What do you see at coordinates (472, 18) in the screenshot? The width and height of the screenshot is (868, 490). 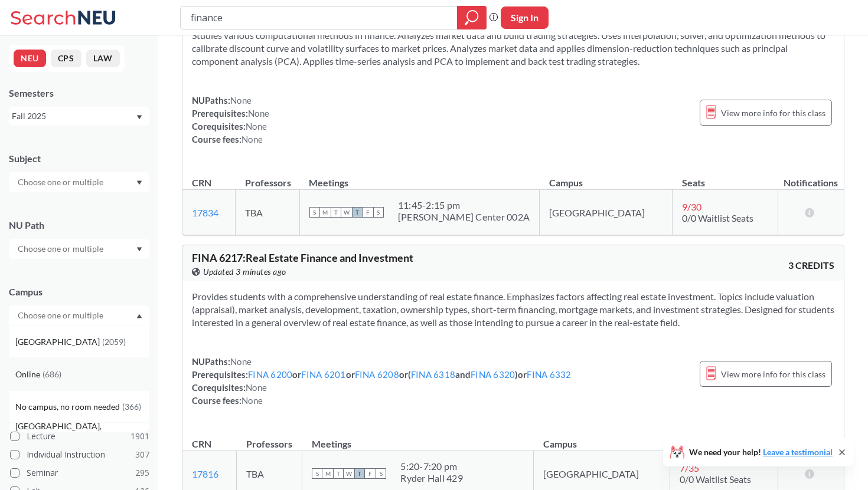 I see `div: magnifying glass` at bounding box center [472, 18].